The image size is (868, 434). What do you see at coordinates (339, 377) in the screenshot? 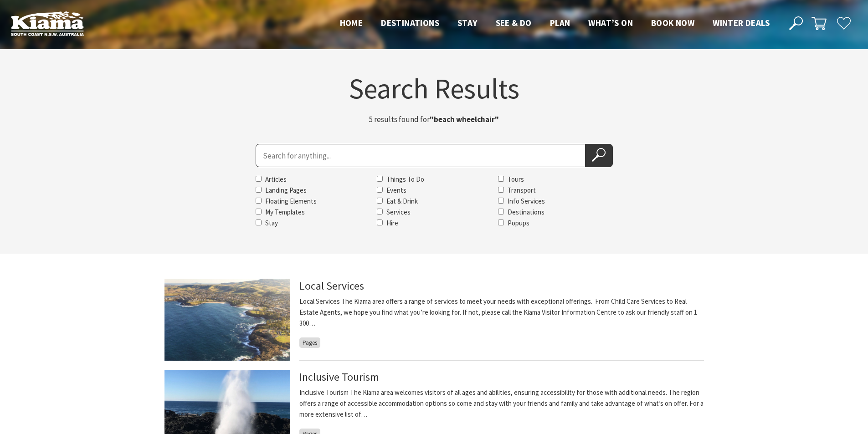
I see `a: Inclusive Tourism` at bounding box center [339, 377].